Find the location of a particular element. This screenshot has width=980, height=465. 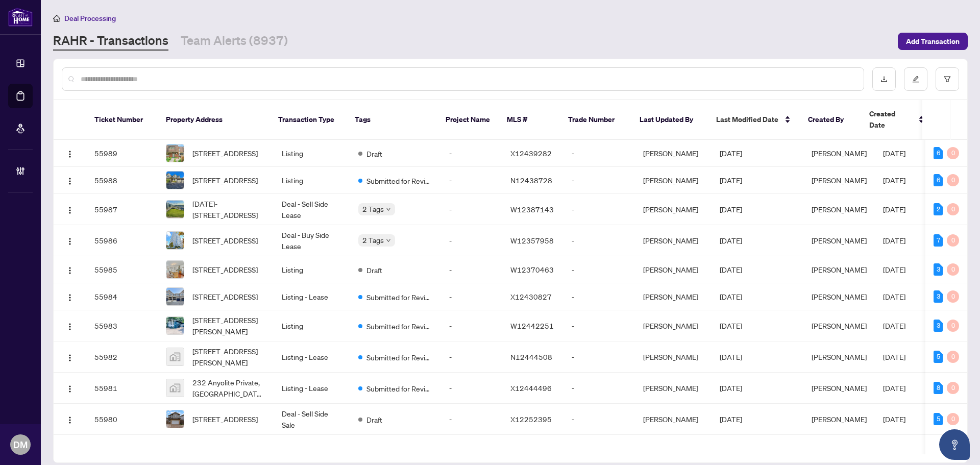

td: 55986 is located at coordinates (122, 240).